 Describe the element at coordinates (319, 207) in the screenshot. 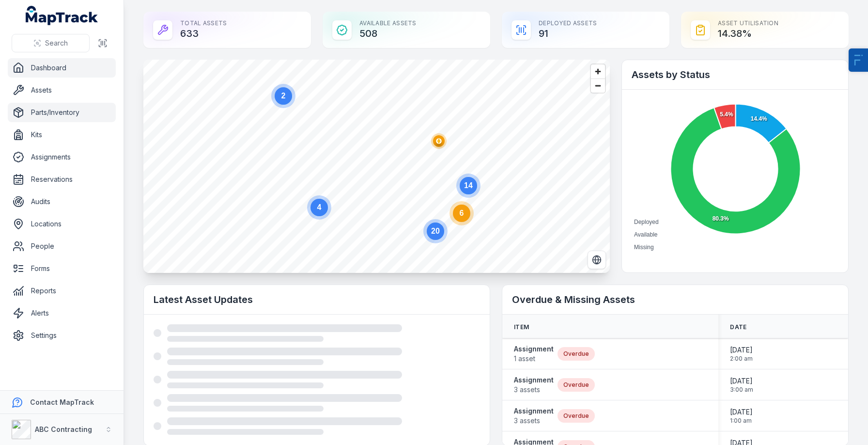

I see `text: 4` at that location.